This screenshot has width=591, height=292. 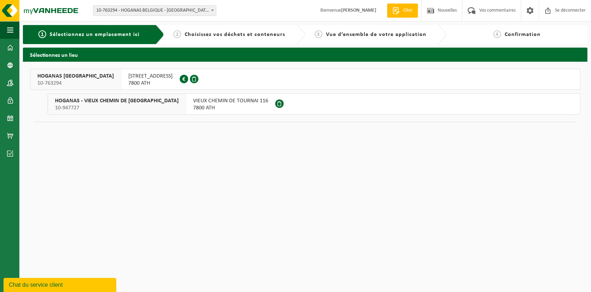 I want to click on a: Citer, so click(x=403, y=11).